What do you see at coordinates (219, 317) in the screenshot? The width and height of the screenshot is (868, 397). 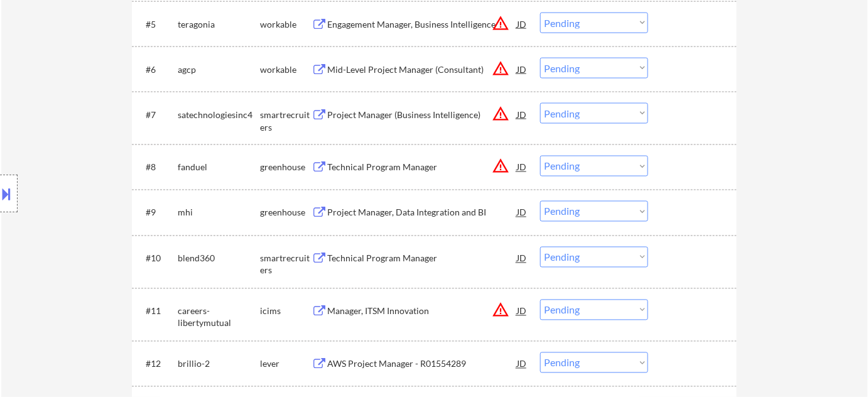 I see `div: careers-libertymutual` at bounding box center [219, 317].